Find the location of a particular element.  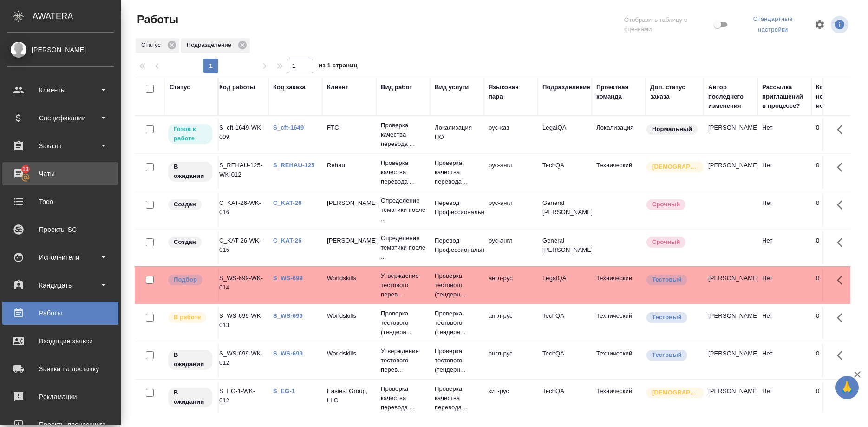

div: Код работы is located at coordinates (237, 87).